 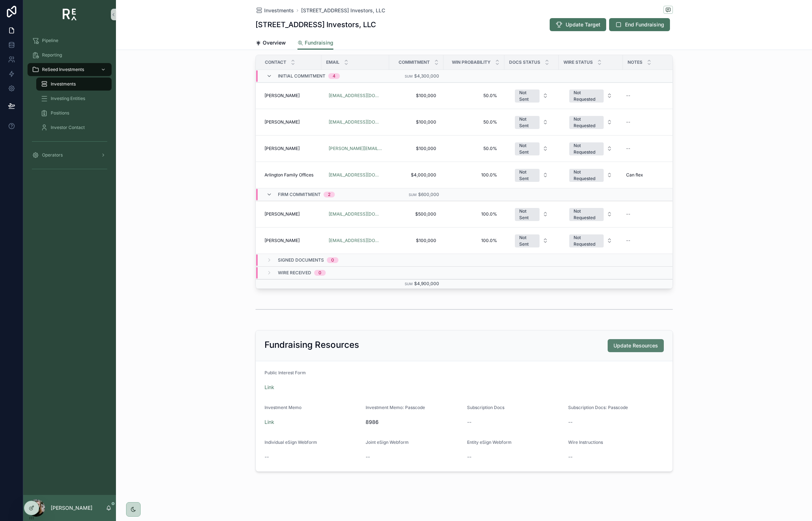 What do you see at coordinates (69, 106) in the screenshot?
I see `div: scrollable content` at bounding box center [69, 106].